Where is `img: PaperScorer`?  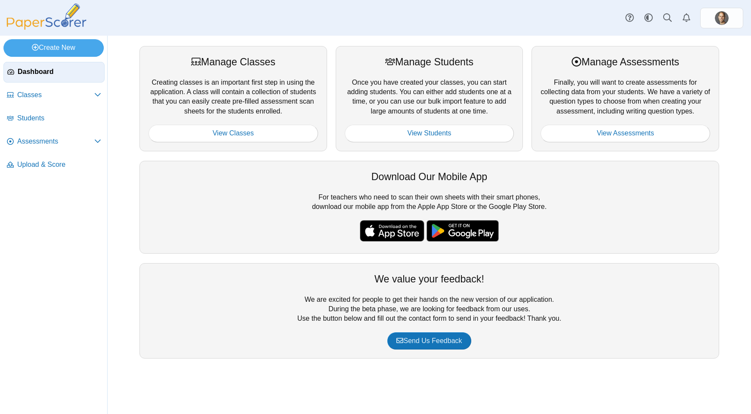 img: PaperScorer is located at coordinates (46, 16).